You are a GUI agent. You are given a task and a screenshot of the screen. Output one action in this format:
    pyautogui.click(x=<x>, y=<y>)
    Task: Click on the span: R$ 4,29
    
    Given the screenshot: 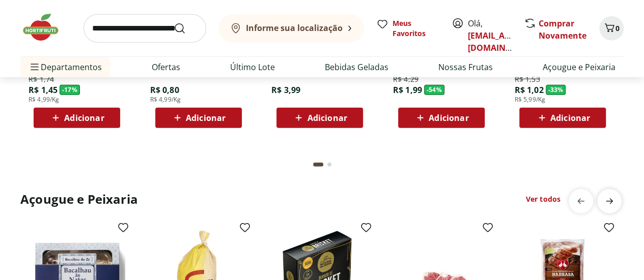 What is the action you would take?
    pyautogui.click(x=406, y=79)
    